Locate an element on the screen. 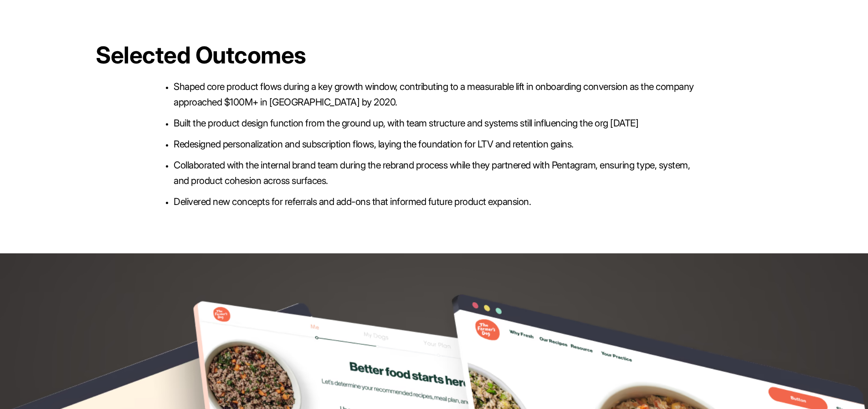  p: Collaborated with the internal brand team during the rebrand process while they partnered with Pe... is located at coordinates (434, 173).